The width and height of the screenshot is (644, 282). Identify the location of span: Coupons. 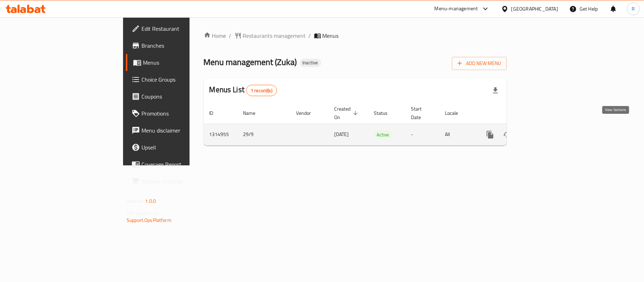
(183, 96).